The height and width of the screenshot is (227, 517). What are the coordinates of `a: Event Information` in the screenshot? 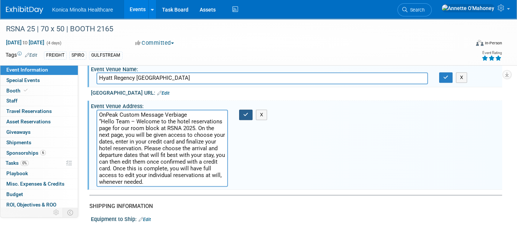 It's located at (39, 70).